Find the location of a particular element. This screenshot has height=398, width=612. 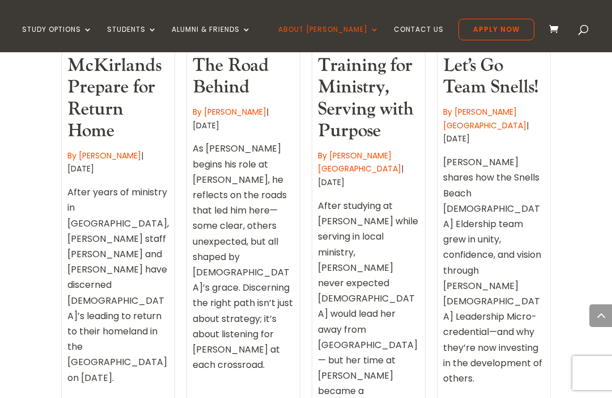

a: Students is located at coordinates (132, 39).